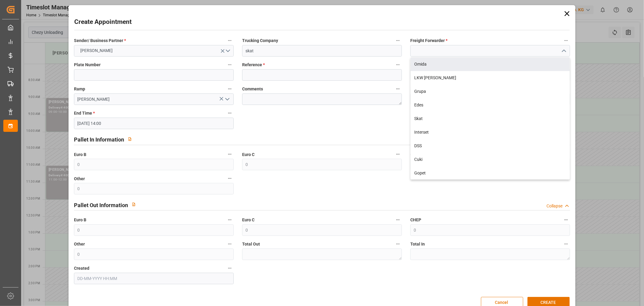 This screenshot has height=306, width=644. I want to click on button: Comments, so click(398, 89).